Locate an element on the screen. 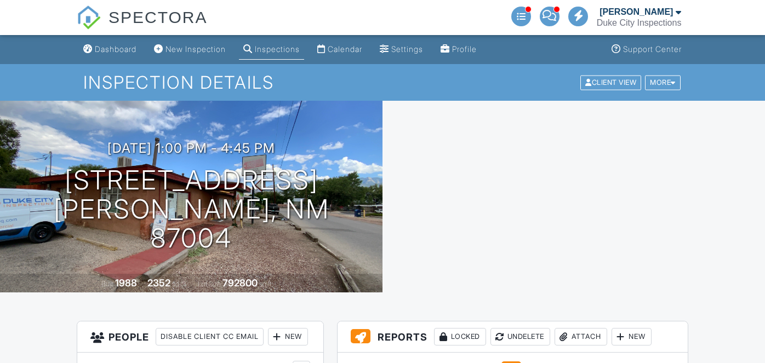 This screenshot has height=363, width=765. div: New Inspection is located at coordinates (196, 49).